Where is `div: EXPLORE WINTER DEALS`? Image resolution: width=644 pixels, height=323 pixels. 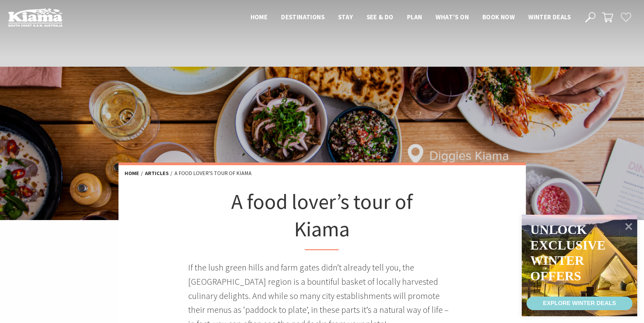
div: EXPLORE WINTER DEALS is located at coordinates (579, 304).